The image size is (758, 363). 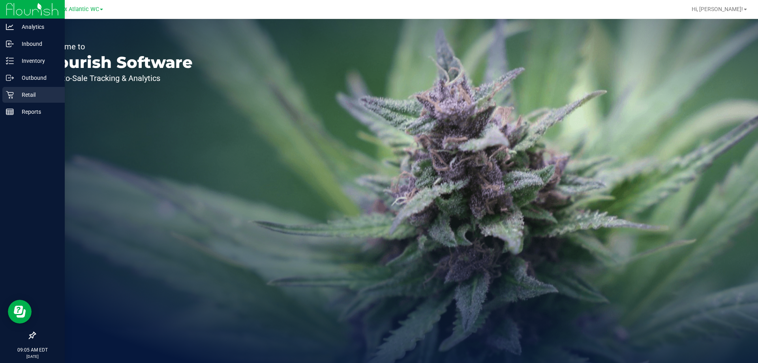 What do you see at coordinates (118, 47) in the screenshot?
I see `p: Welcome to` at bounding box center [118, 47].